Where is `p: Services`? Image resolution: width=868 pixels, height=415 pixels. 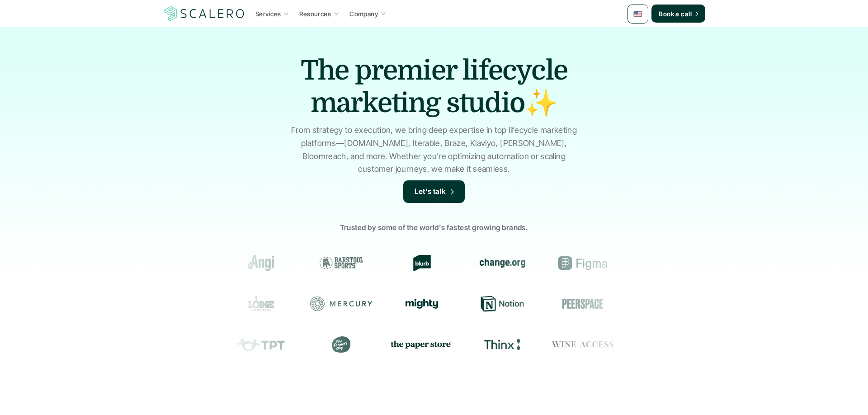
p: Services is located at coordinates (268, 14).